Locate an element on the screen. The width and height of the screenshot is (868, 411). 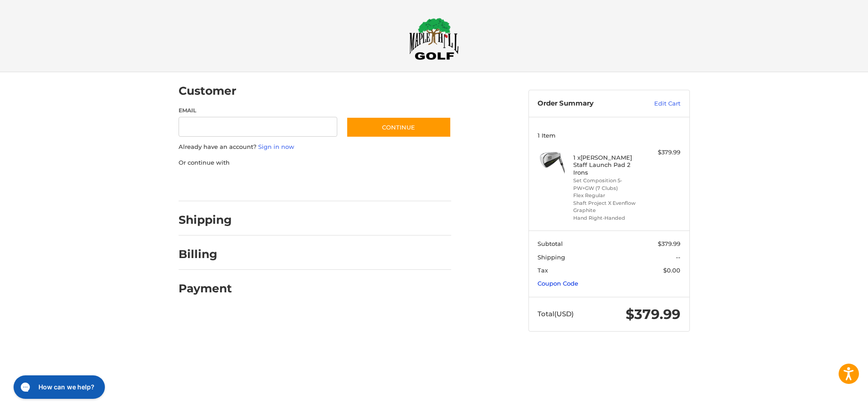
label: Email is located at coordinates (258, 111).